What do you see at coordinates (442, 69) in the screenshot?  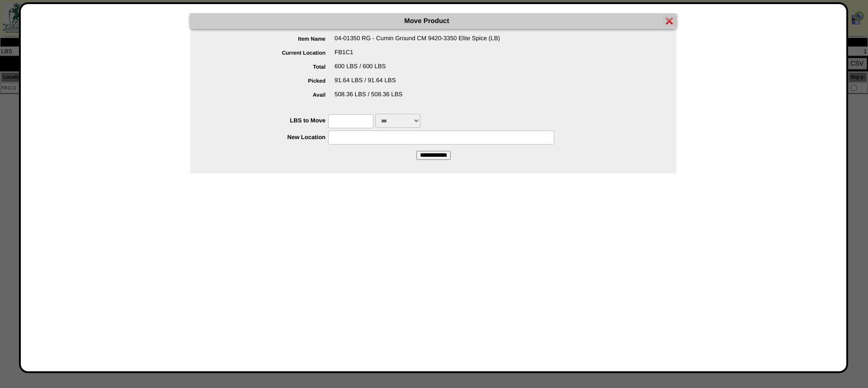 I see `div: 600 LBS / 600 LBS` at bounding box center [442, 69].